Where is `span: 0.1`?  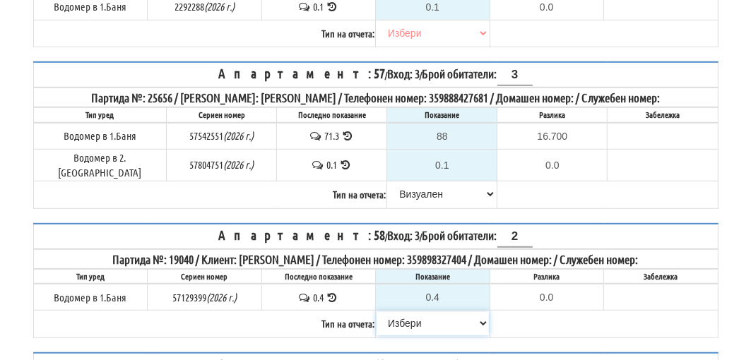
span: 0.1 is located at coordinates (331, 165).